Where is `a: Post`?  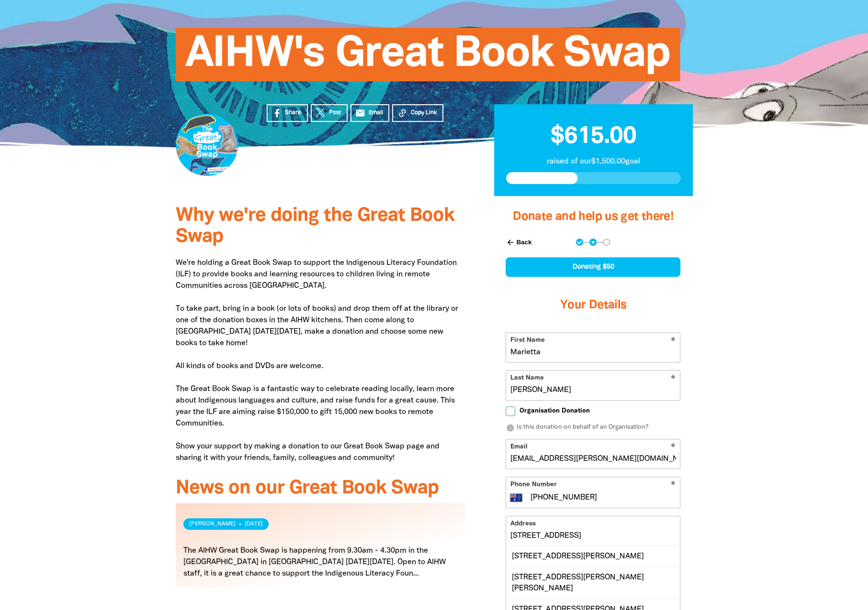 a: Post is located at coordinates (329, 113).